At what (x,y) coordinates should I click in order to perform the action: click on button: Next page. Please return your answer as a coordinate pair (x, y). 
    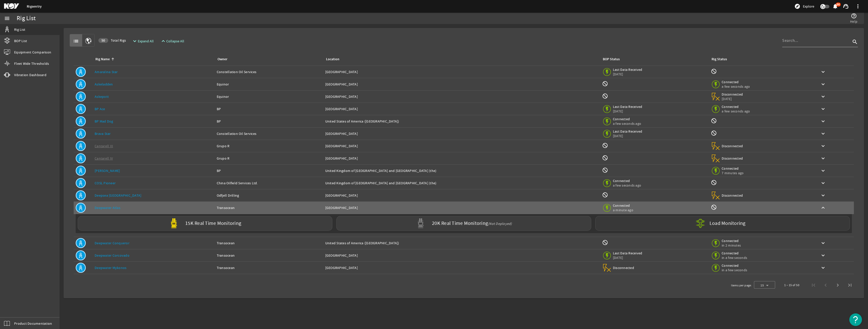
    Looking at the image, I should click on (837, 285).